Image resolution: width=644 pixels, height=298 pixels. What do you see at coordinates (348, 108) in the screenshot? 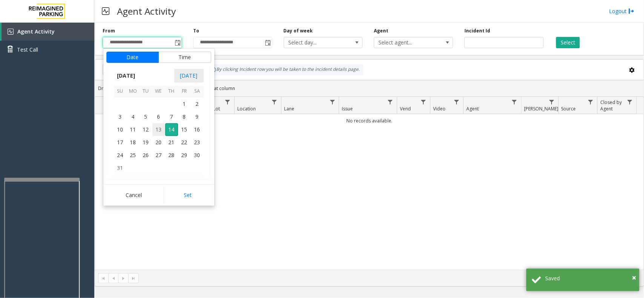
I see `span: Issue` at bounding box center [348, 108].